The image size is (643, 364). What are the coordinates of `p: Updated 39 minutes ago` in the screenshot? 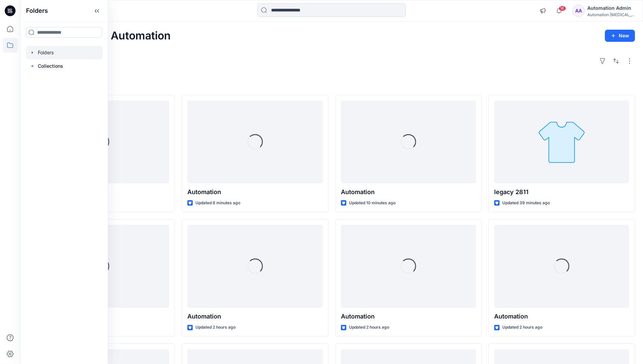 It's located at (526, 203).